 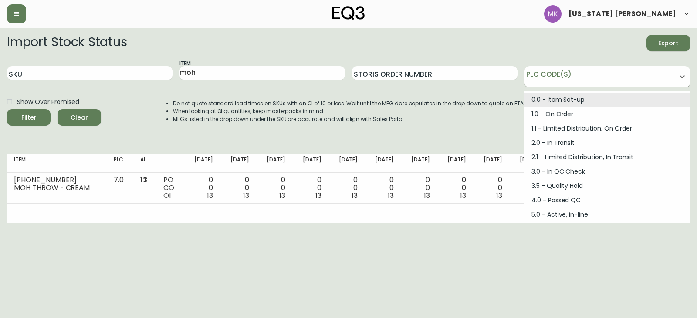 I want to click on div: 1.0 - On Order, so click(x=607, y=114).